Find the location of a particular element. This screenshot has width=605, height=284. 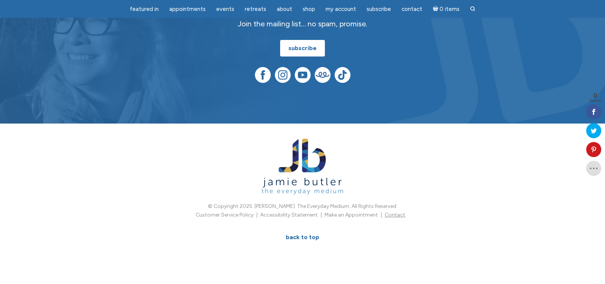

span: Retreats is located at coordinates (255, 9).